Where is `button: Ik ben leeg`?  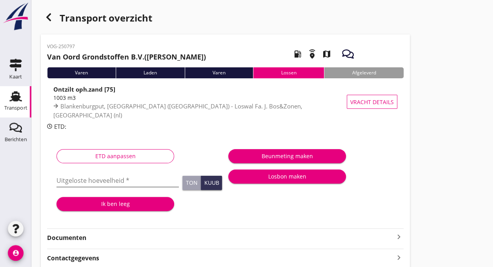 button: Ik ben leeg is located at coordinates (115, 204).